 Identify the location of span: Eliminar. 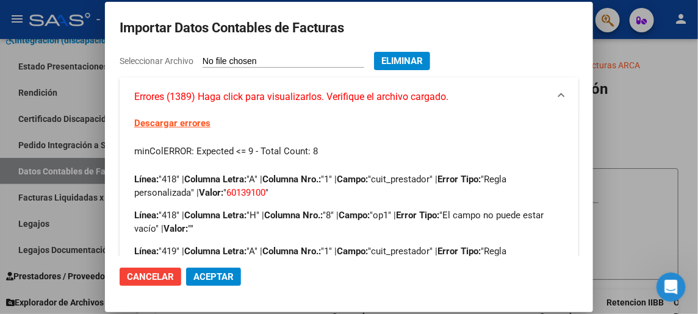
(402, 61).